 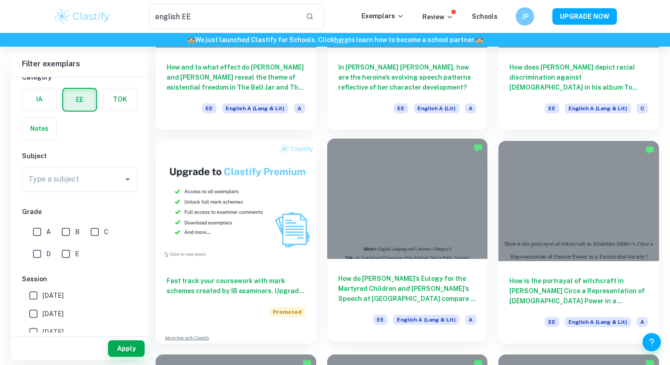 I want to click on button: JP, so click(x=525, y=16).